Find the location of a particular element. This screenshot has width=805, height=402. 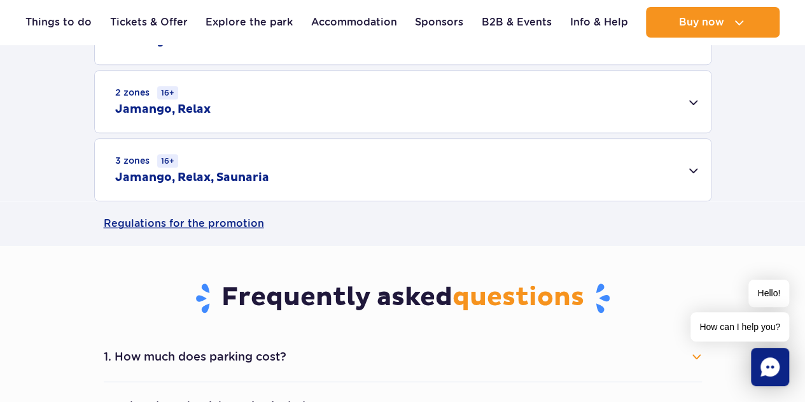

a: Accommodation is located at coordinates (354, 22).